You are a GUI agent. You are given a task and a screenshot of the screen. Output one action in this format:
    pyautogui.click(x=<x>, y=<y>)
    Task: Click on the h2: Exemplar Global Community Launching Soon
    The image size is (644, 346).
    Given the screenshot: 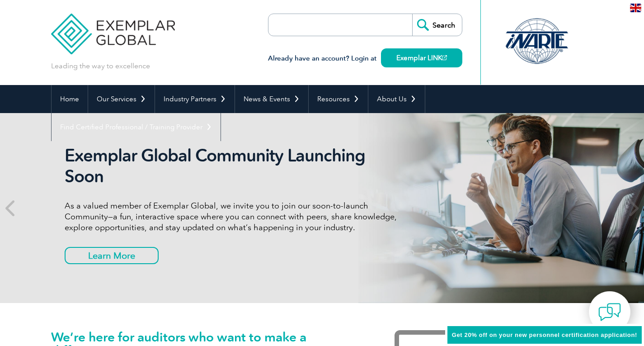 What is the action you would take?
    pyautogui.click(x=235, y=166)
    